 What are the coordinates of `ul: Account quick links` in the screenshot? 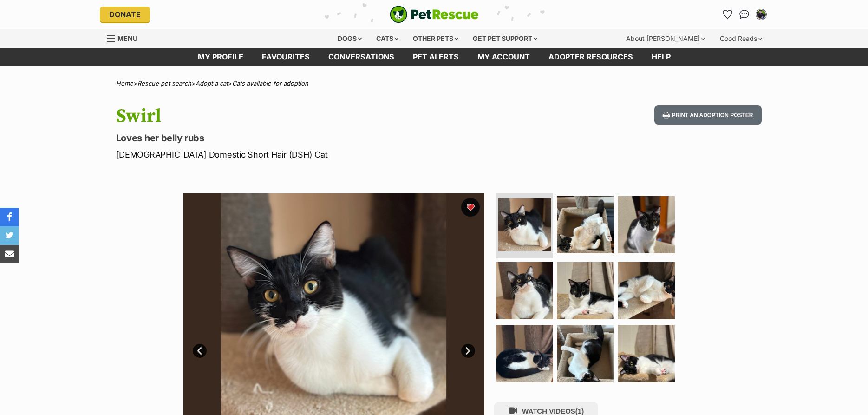 It's located at (745, 14).